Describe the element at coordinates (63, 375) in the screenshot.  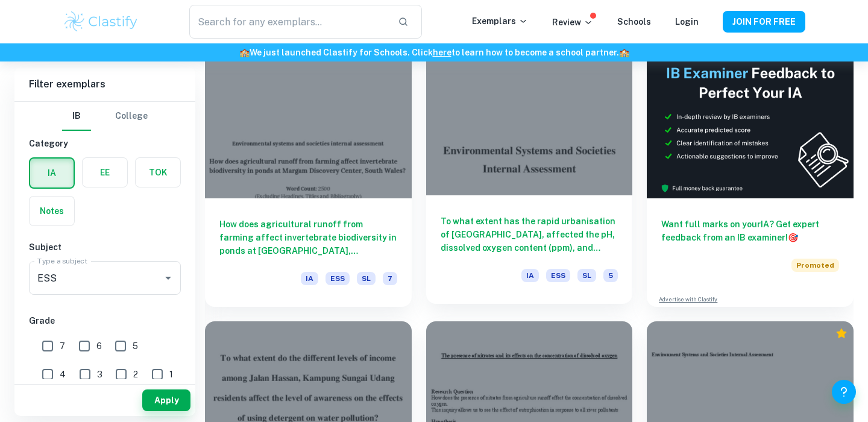
I see `span: 4` at that location.